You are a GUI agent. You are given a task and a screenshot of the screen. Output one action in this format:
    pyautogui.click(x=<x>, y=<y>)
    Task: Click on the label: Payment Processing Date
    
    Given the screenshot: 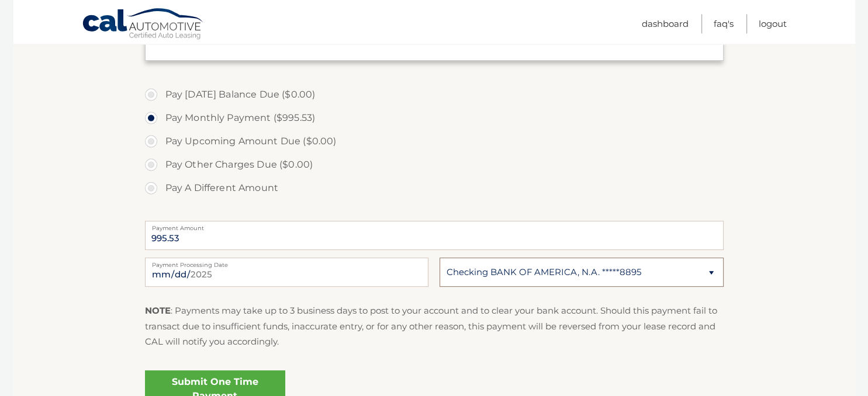 What is the action you would take?
    pyautogui.click(x=287, y=262)
    